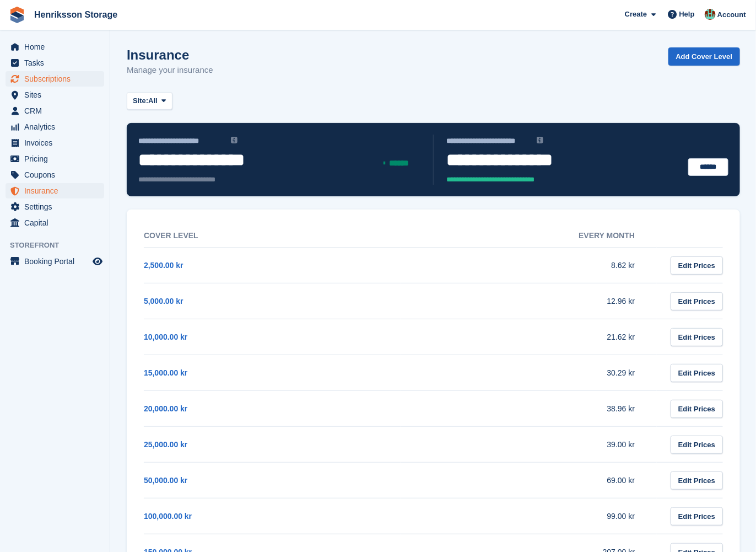  Describe the element at coordinates (168, 516) in the screenshot. I see `a: 100,000.00 kr` at that location.